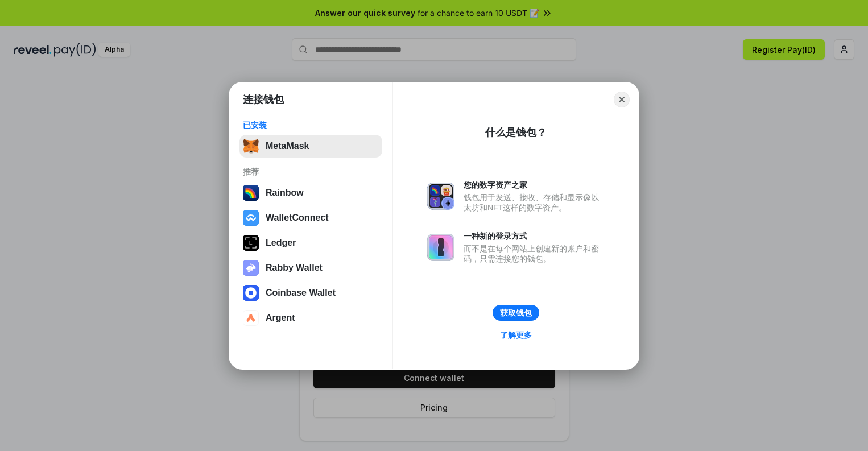 The image size is (868, 451). What do you see at coordinates (280, 318) in the screenshot?
I see `div: Argent` at bounding box center [280, 318].